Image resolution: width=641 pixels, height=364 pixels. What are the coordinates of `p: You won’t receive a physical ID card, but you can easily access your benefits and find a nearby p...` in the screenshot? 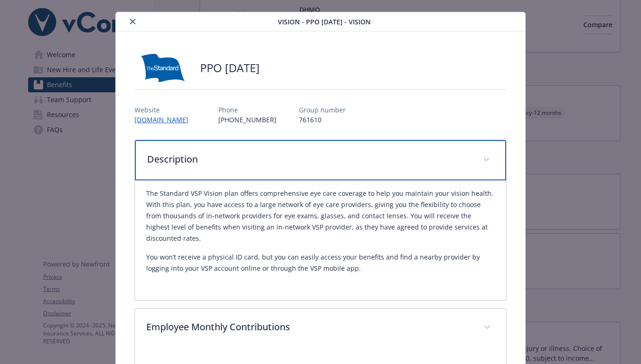 It's located at (320, 263).